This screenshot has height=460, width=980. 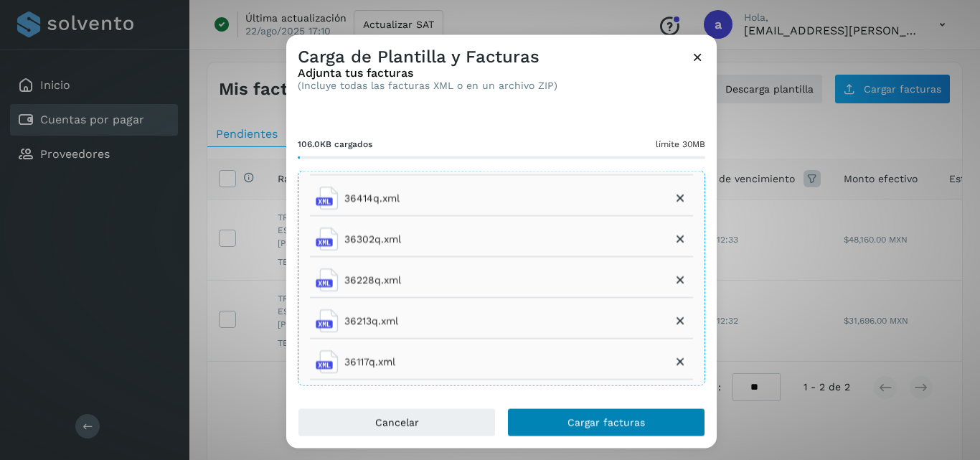 What do you see at coordinates (680, 144) in the screenshot?
I see `span: límite 30MB` at bounding box center [680, 144].